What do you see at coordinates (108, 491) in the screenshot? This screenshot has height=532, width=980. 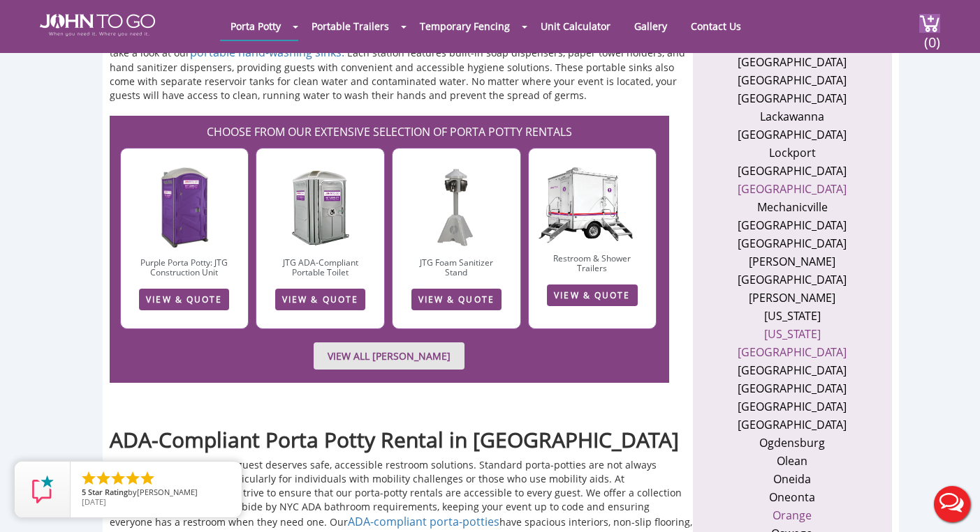 I see `span: Star Rating` at bounding box center [108, 491].